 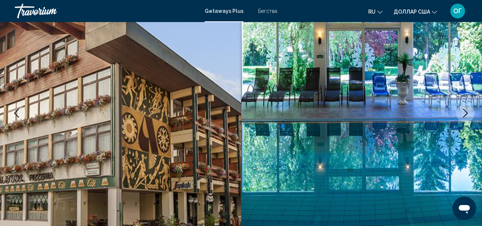 What do you see at coordinates (224, 11) in the screenshot?
I see `a: Getaways Plus` at bounding box center [224, 11].